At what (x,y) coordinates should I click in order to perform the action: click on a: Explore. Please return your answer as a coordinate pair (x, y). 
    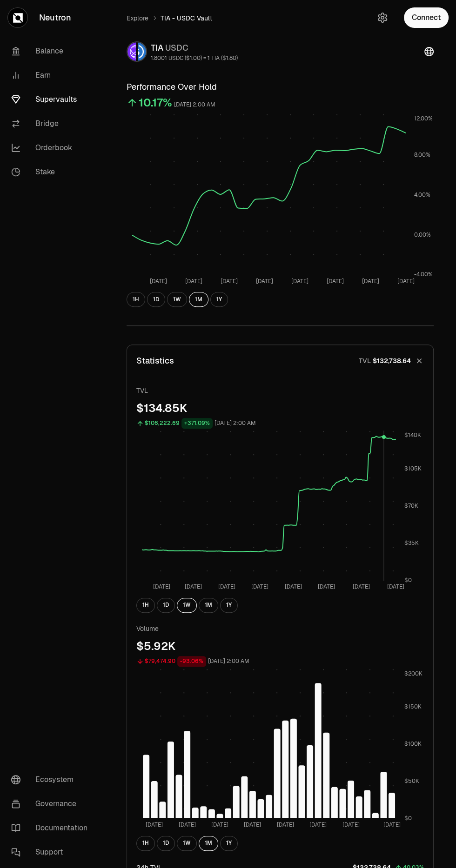
    Looking at the image, I should click on (137, 18).